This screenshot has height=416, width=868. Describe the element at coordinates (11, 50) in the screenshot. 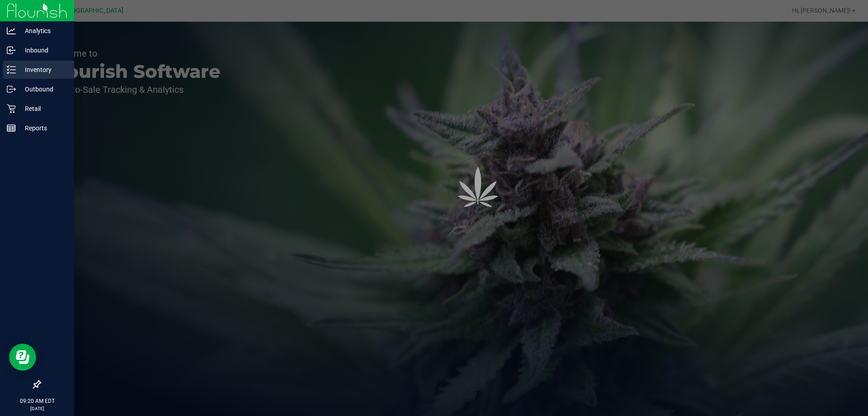

I see `inline-svg: Inbound` at that location.